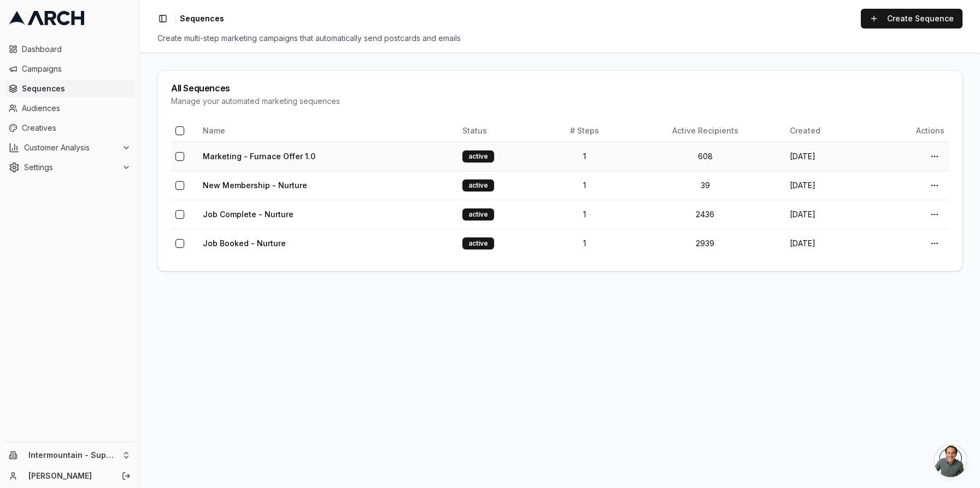 The height and width of the screenshot is (488, 980). Describe the element at coordinates (69, 455) in the screenshot. I see `button: Intermountain - Superior Water & Air` at that location.